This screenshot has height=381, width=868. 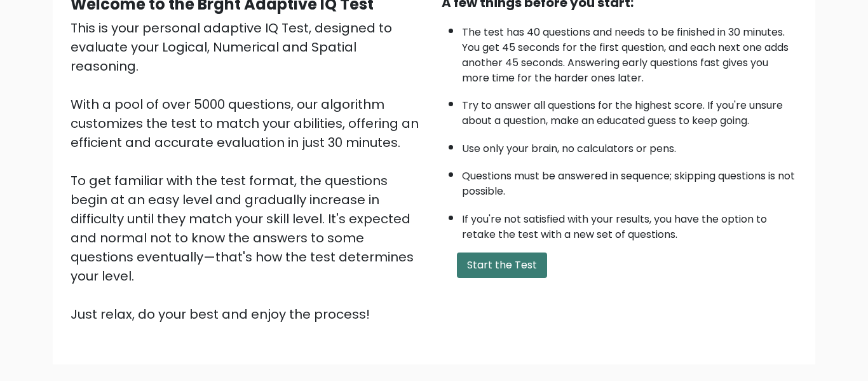 What do you see at coordinates (630, 223) in the screenshot?
I see `li: If you're not satisfied with your results, you have the option to retake the test with a new set ...` at bounding box center [630, 223].